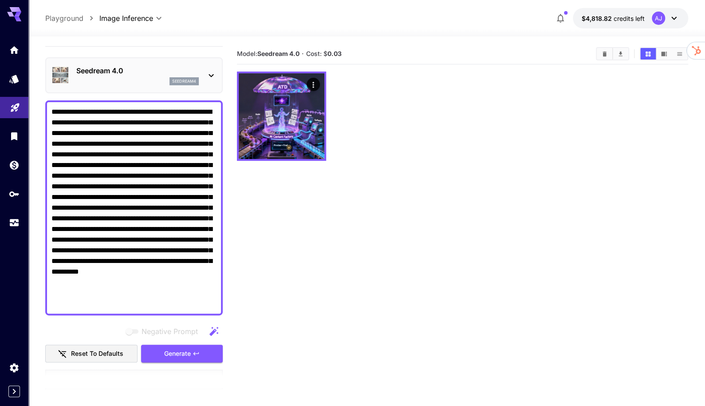 This screenshot has height=406, width=705. What do you see at coordinates (169, 331) in the screenshot?
I see `span: Negative Prompt` at bounding box center [169, 331].